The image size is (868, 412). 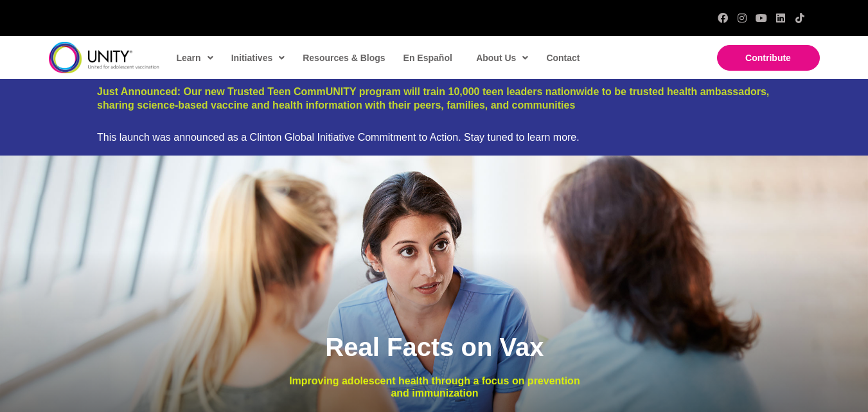 What do you see at coordinates (433, 98) in the screenshot?
I see `span: Just Announced: Our new Trusted Teen CommUNITY program will train 10,000 teen leaders nationwide ...` at bounding box center [433, 98].